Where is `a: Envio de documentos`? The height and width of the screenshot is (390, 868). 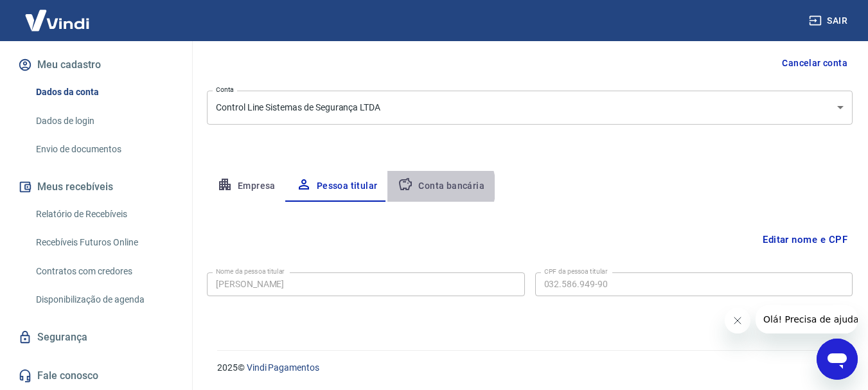
a: Envio de documentos is located at coordinates (104, 149).